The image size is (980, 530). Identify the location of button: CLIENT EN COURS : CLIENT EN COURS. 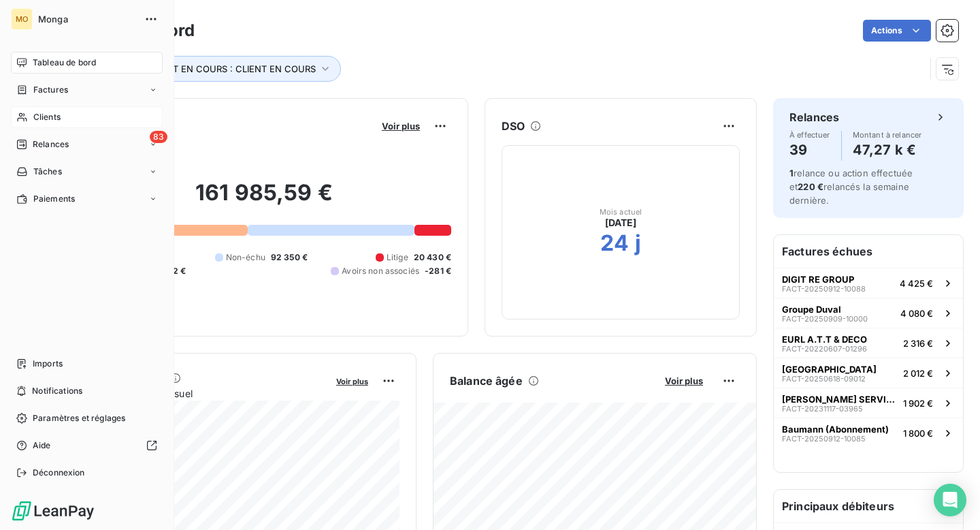
(234, 69).